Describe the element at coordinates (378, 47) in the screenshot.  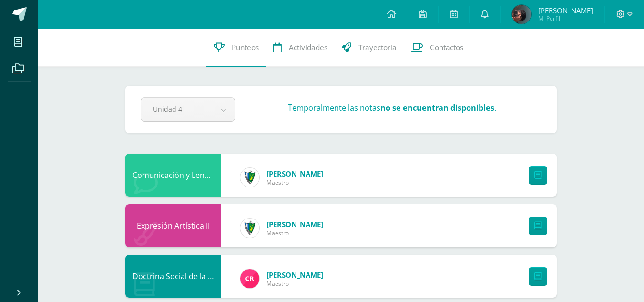
I see `span: Trayectoria` at that location.